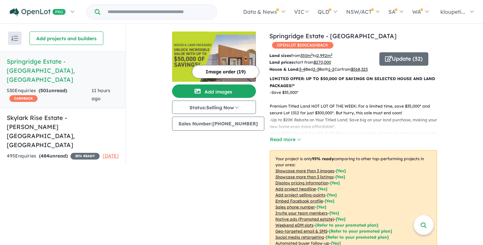 The image size is (483, 245). What do you see at coordinates (295, 225) in the screenshot?
I see `u: Weekend eDM slots` at bounding box center [295, 225].